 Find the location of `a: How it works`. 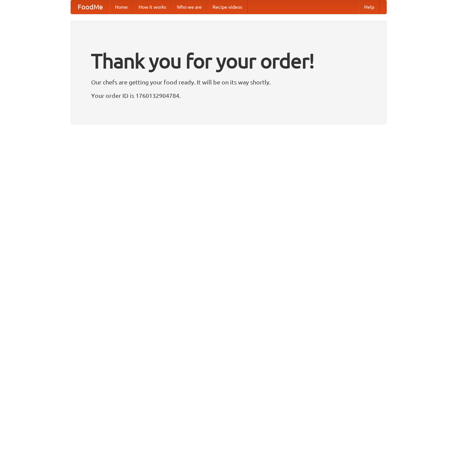

a: How it works is located at coordinates (152, 7).